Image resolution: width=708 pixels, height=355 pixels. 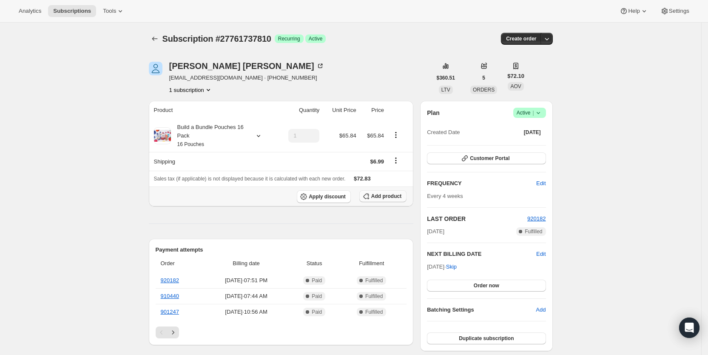 What do you see at coordinates (521, 39) in the screenshot?
I see `button: Create order` at bounding box center [521, 39].